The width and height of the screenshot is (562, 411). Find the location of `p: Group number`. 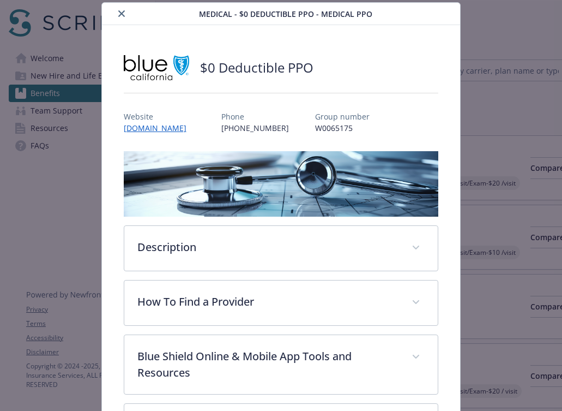

p: Group number is located at coordinates (343, 116).